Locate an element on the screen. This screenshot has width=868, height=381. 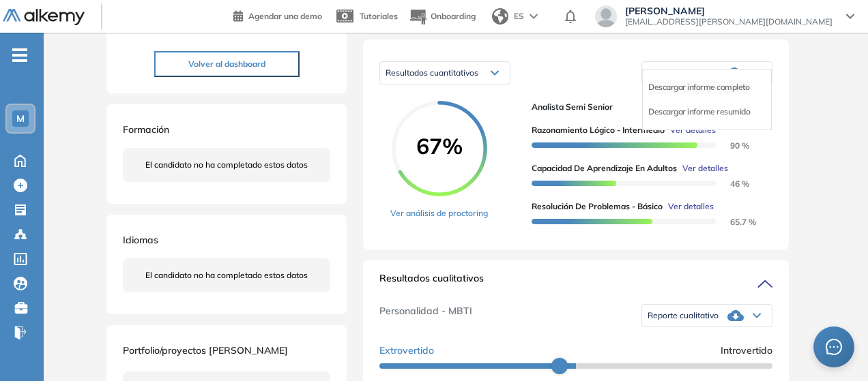
span: 90 % is located at coordinates (732, 146).